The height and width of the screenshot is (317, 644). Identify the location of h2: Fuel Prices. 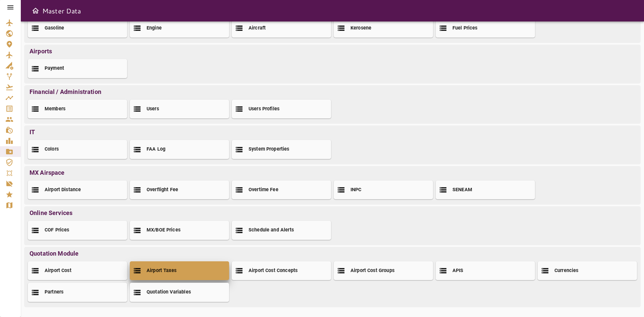
(465, 28).